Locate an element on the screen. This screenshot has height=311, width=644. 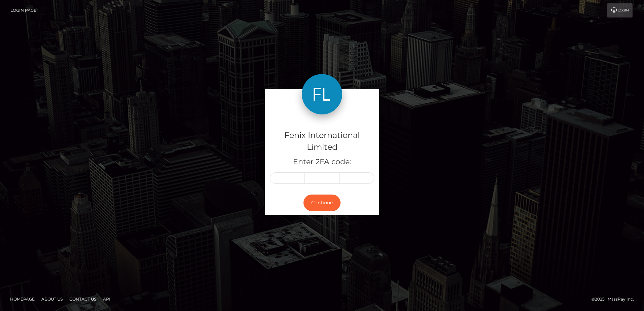
a: Homepage is located at coordinates (22, 299).